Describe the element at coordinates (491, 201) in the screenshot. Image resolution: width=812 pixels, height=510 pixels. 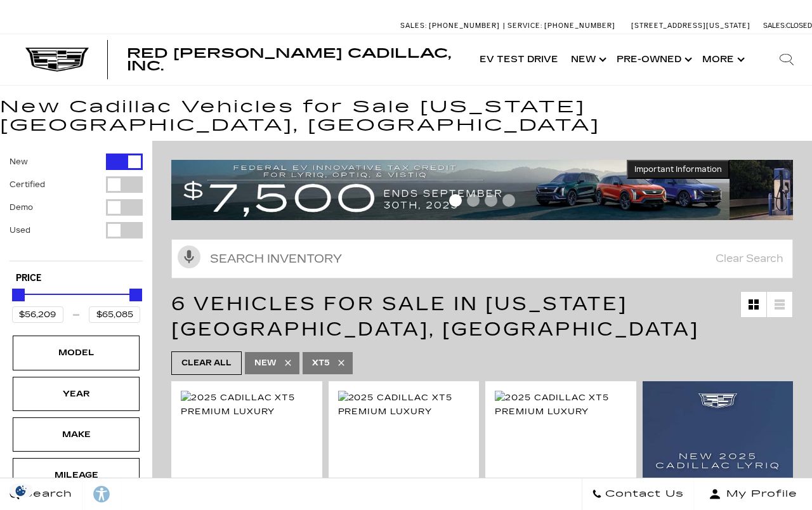
I see `span: Go to slide 3` at that location.